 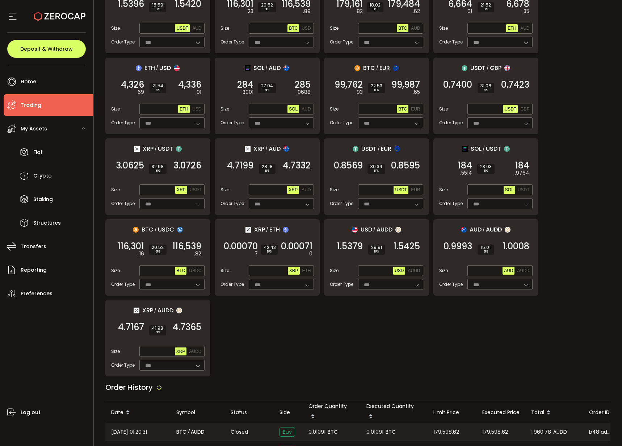 What do you see at coordinates (239, 432) in the screenshot?
I see `span: Closed` at bounding box center [239, 432].